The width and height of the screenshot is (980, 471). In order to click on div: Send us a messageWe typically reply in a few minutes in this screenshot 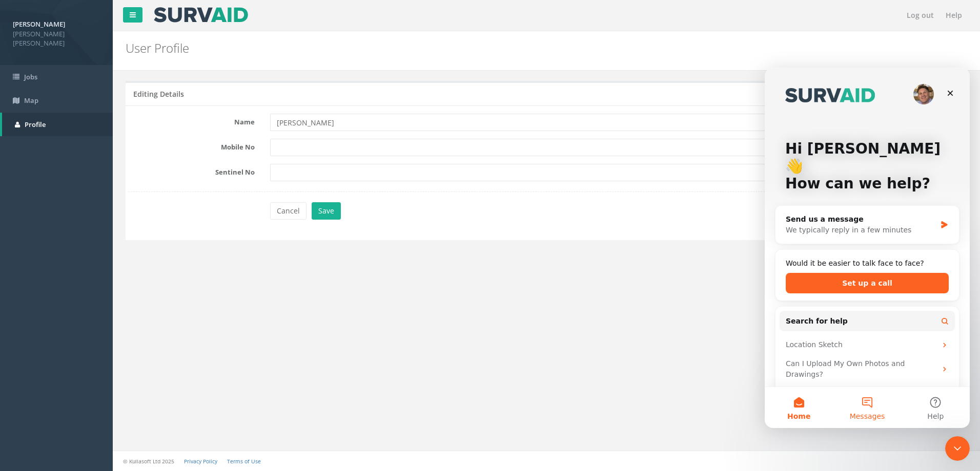, I will do `click(102, 157)`.